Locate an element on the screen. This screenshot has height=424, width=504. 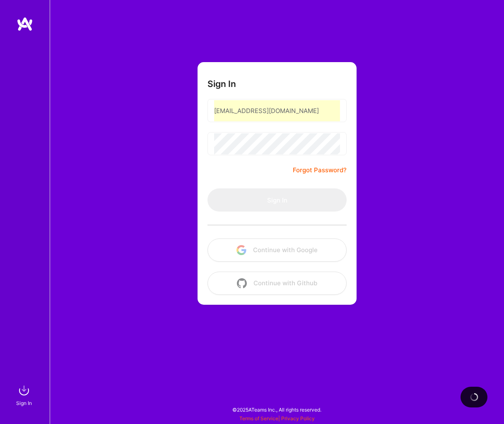
img: sign in is located at coordinates (24, 391).